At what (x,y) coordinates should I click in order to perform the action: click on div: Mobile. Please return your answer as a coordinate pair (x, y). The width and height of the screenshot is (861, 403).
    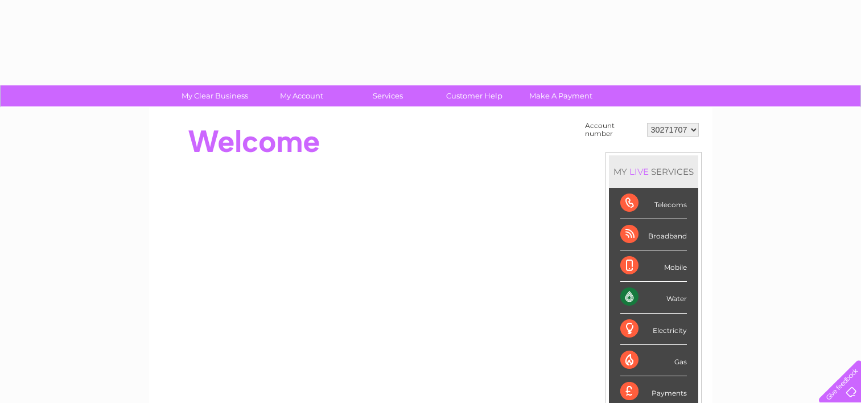
    Looking at the image, I should click on (653, 266).